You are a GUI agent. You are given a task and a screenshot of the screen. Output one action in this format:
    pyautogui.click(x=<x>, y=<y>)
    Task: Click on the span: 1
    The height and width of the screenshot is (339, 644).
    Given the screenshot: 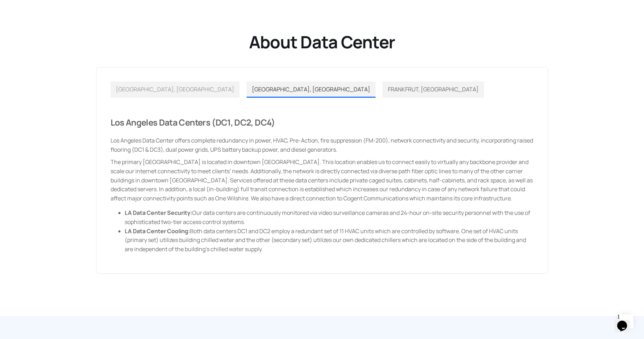 What is the action you would take?
    pyautogui.click(x=4, y=6)
    